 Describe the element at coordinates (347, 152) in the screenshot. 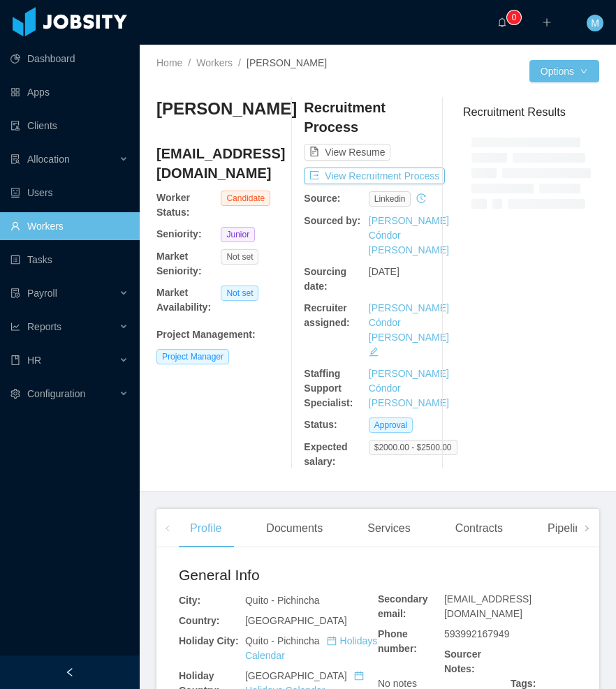

I see `a: icon: file-textView Resume` at that location.